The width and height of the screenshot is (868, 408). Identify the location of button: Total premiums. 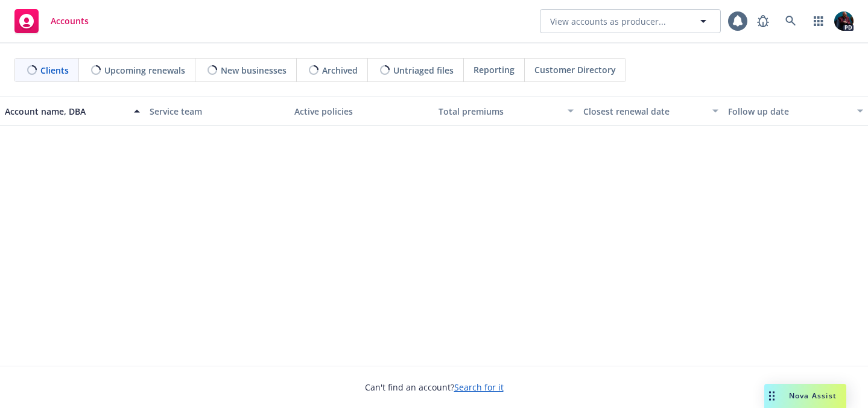
(506, 111).